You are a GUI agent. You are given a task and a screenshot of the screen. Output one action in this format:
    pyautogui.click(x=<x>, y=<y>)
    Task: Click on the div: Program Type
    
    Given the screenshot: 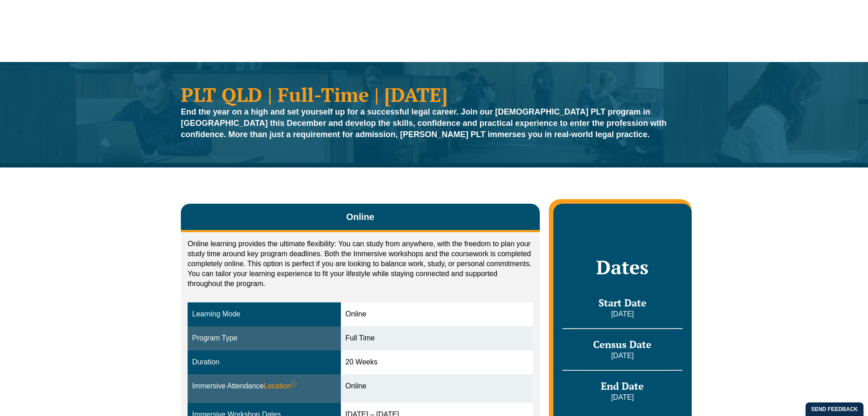 What is the action you would take?
    pyautogui.click(x=264, y=338)
    